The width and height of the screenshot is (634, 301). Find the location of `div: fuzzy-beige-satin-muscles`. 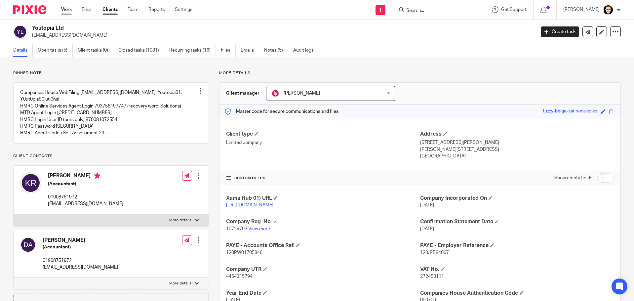

div: fuzzy-beige-satin-muscles is located at coordinates (570, 111).